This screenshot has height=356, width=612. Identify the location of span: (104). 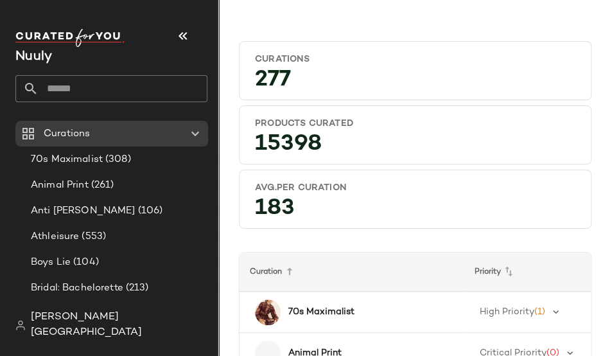
(85, 262).